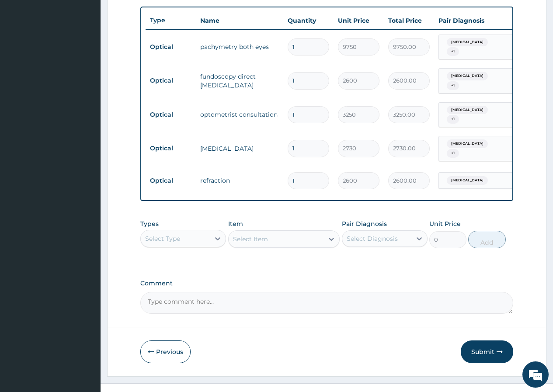 The image size is (553, 392). Describe the element at coordinates (154, 15) in the screenshot. I see `div: Minimize live chat window` at that location.